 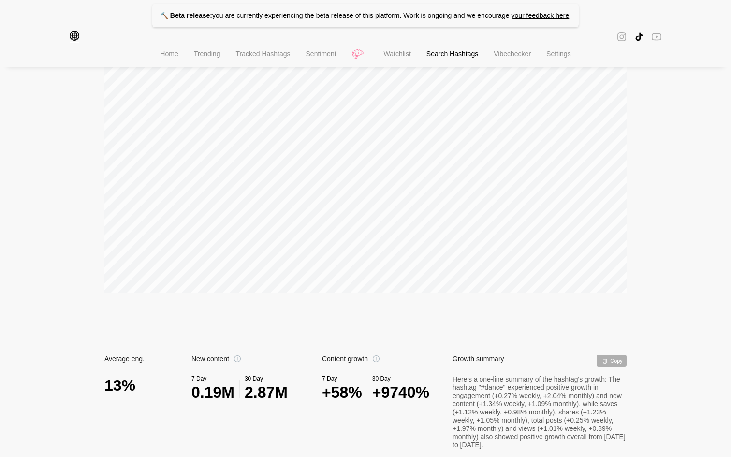 I want to click on span: Home, so click(x=169, y=54).